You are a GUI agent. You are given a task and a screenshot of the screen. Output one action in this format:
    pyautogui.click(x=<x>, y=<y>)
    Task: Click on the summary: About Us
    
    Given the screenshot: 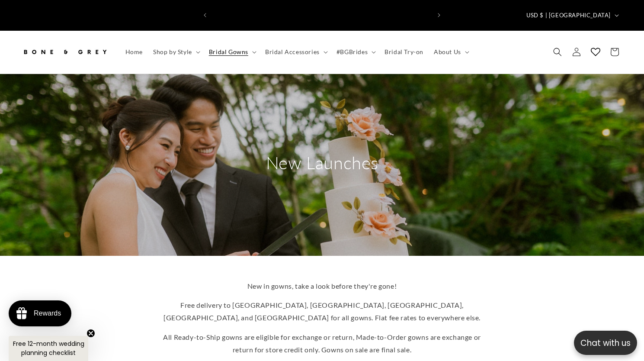 What is the action you would take?
    pyautogui.click(x=450, y=52)
    